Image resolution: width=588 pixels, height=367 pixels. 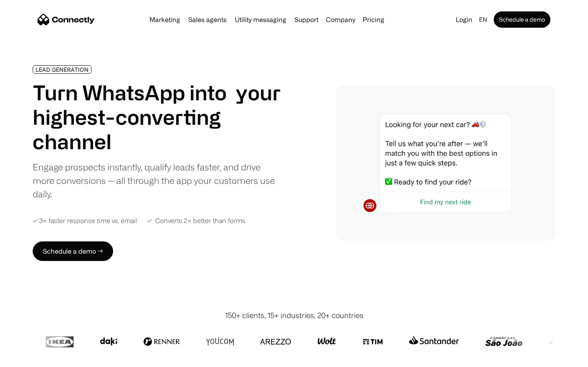 What do you see at coordinates (157, 117) in the screenshot?
I see `h1: Turn WhatsApp into your highest-converting channel` at bounding box center [157, 117].